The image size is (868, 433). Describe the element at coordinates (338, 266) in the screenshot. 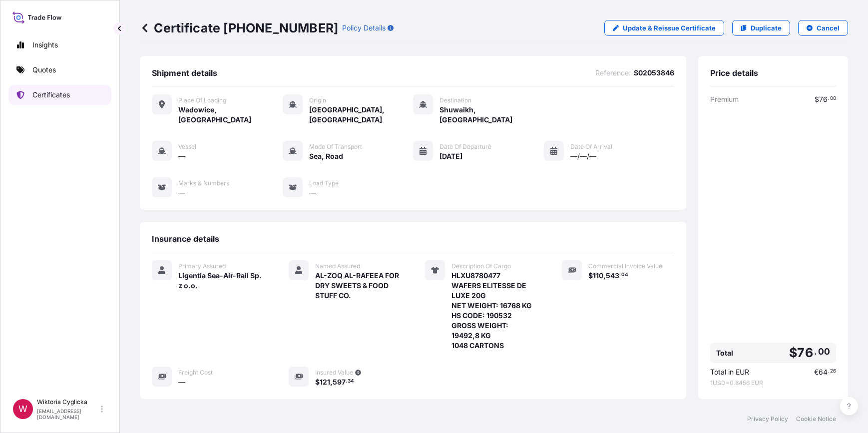

I see `span: Named Assured` at that location.